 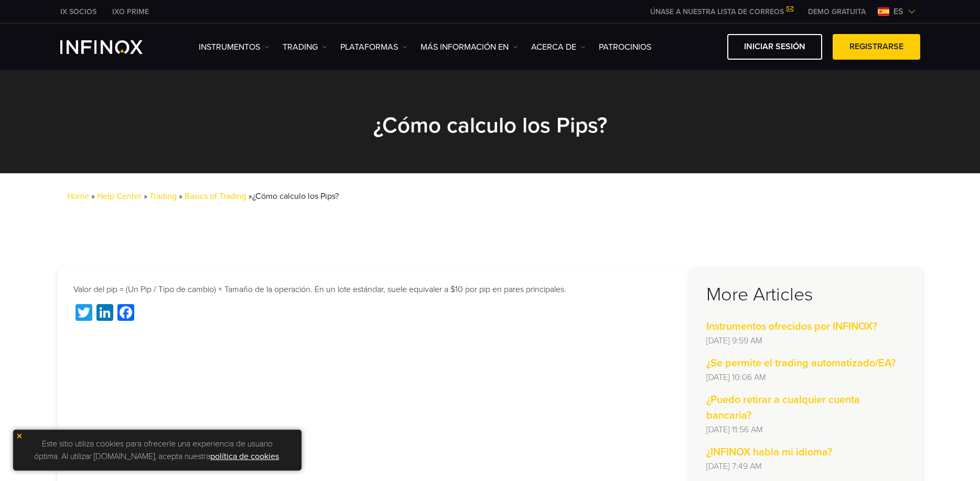 I want to click on p: Este sitio utiliza cookies para ofrecerle una experiencia de usuario óptima. Al utilizar [DOMAIN_..., so click(x=157, y=451).